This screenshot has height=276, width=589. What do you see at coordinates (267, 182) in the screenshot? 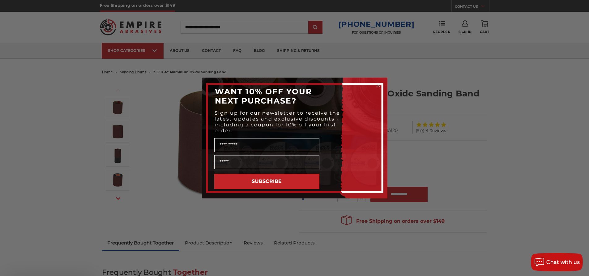
I see `button: SUBSCRIBE` at bounding box center [267, 182].